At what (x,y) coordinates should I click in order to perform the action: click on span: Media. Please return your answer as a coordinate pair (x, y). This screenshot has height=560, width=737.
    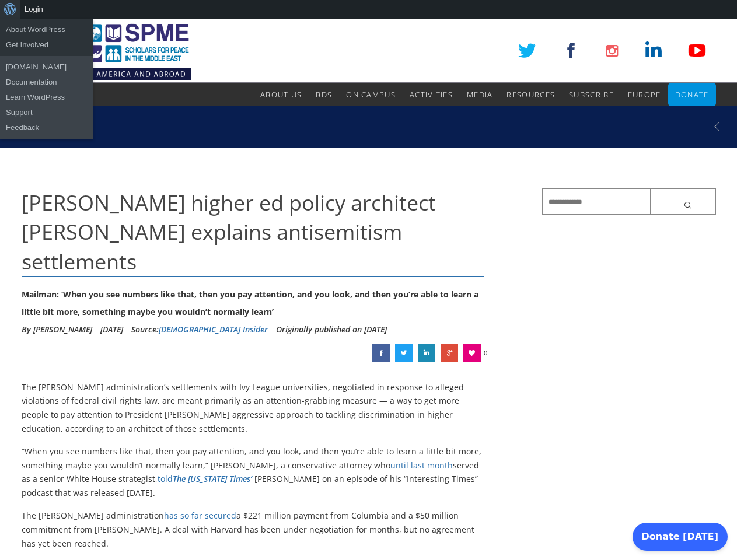
    Looking at the image, I should click on (480, 94).